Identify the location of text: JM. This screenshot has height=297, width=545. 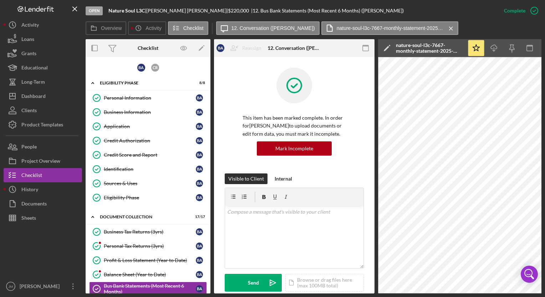
(11, 287).